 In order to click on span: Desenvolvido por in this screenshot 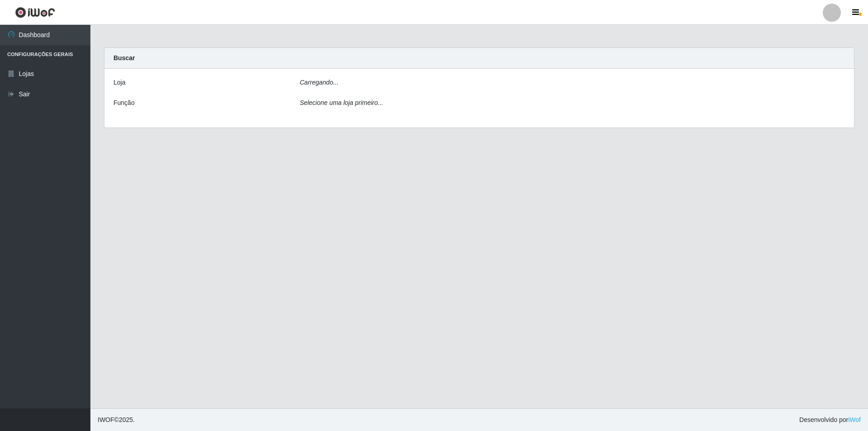, I will do `click(830, 420)`.